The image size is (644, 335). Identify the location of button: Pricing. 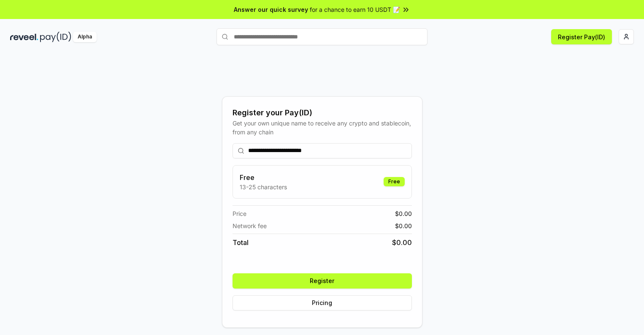
(322, 303).